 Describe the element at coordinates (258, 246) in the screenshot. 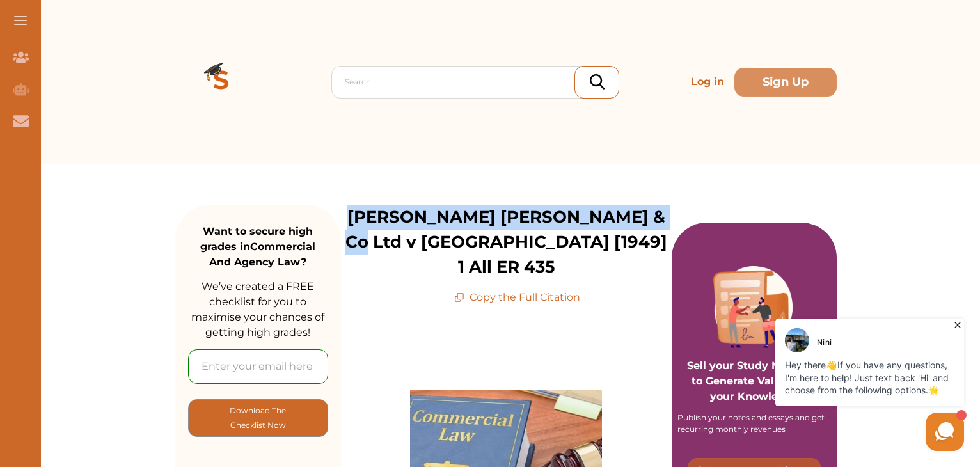

I see `strong: Want to secure high grades in Commercial And Agency Law ?` at that location.